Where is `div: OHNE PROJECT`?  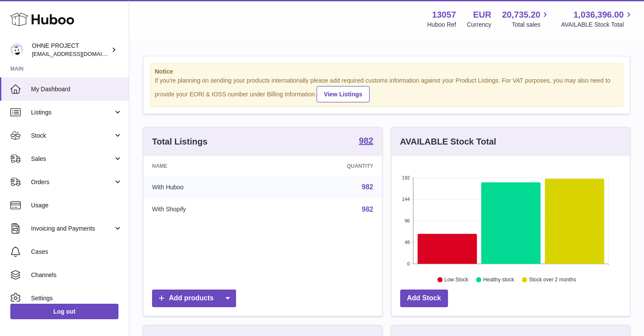
div: OHNE PROJECT is located at coordinates (70, 50).